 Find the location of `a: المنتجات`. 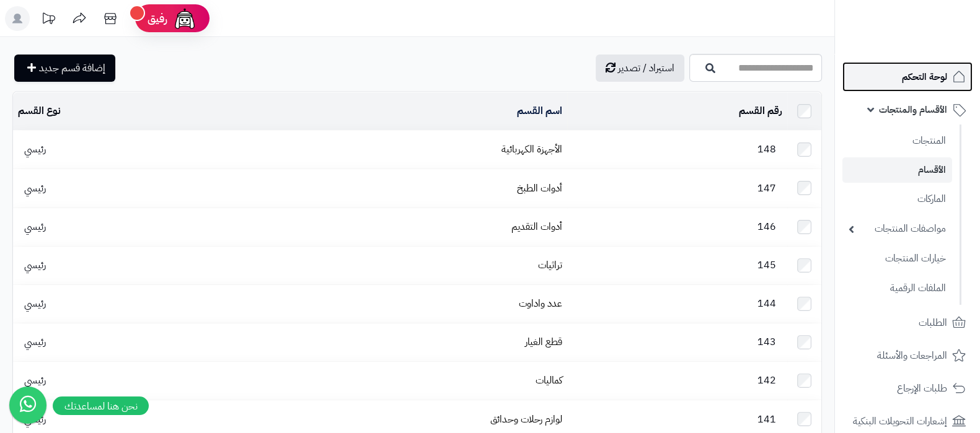

a: المنتجات is located at coordinates (897, 140).